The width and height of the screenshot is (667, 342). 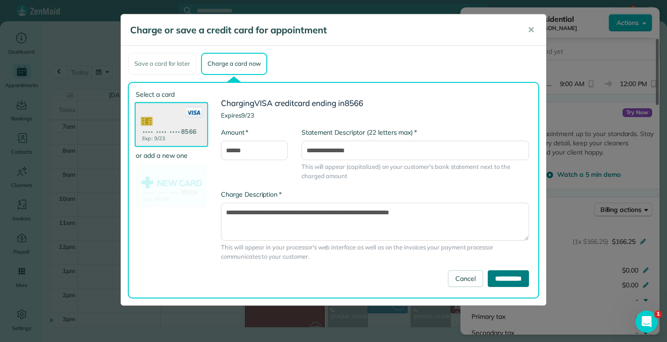 I want to click on a: Cancel, so click(x=465, y=279).